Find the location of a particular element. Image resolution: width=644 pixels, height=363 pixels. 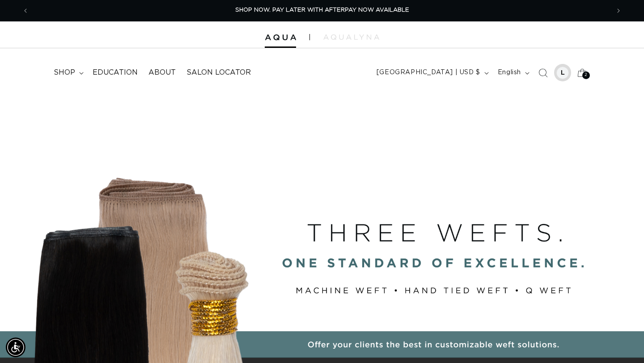

summary: Search is located at coordinates (543, 73).